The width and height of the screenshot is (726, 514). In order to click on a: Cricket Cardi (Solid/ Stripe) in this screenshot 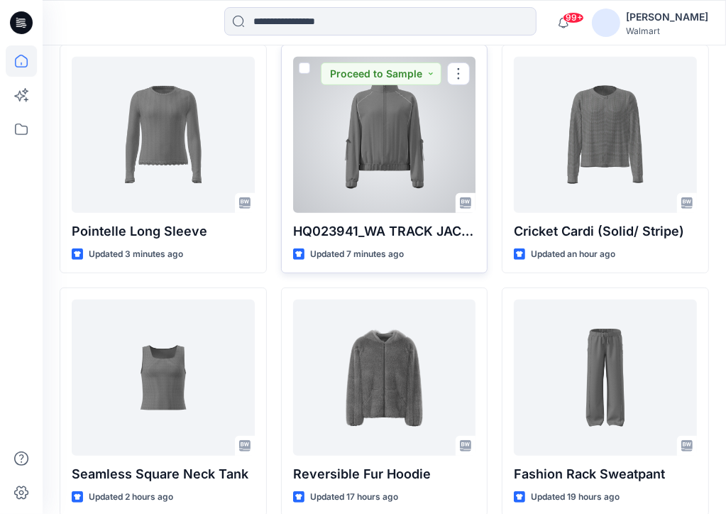, I will do `click(605, 135)`.